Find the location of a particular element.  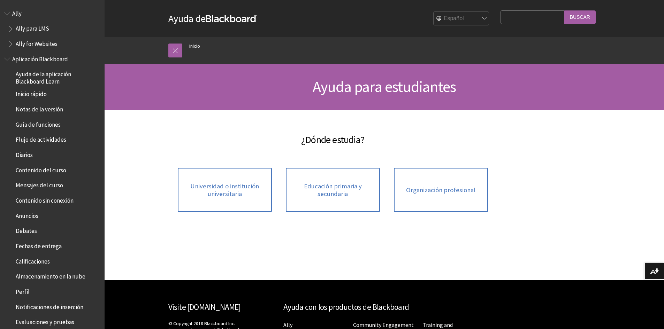

span: Diarios is located at coordinates (24, 154).